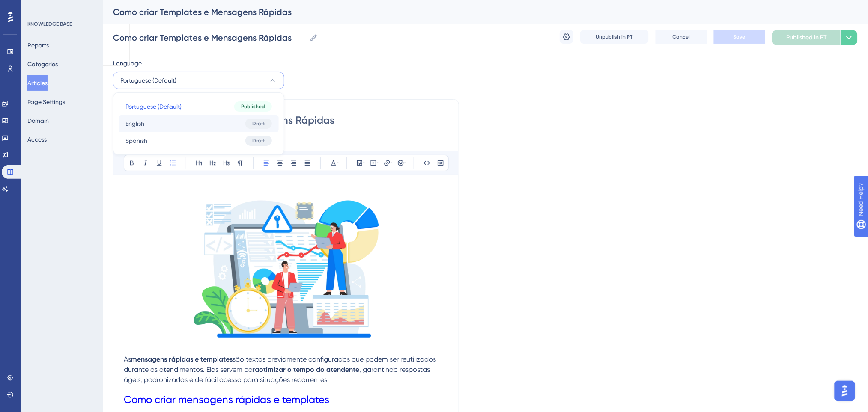  What do you see at coordinates (37, 140) in the screenshot?
I see `button: Access` at bounding box center [37, 140].